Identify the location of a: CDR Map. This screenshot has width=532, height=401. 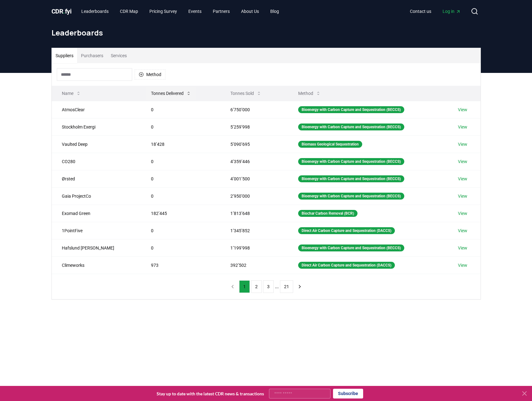
(129, 11).